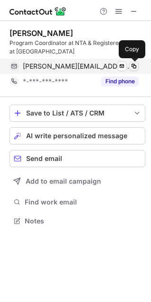 Image resolution: width=151 pixels, height=302 pixels. Describe the element at coordinates (77, 202) in the screenshot. I see `button: Find work email` at that location.